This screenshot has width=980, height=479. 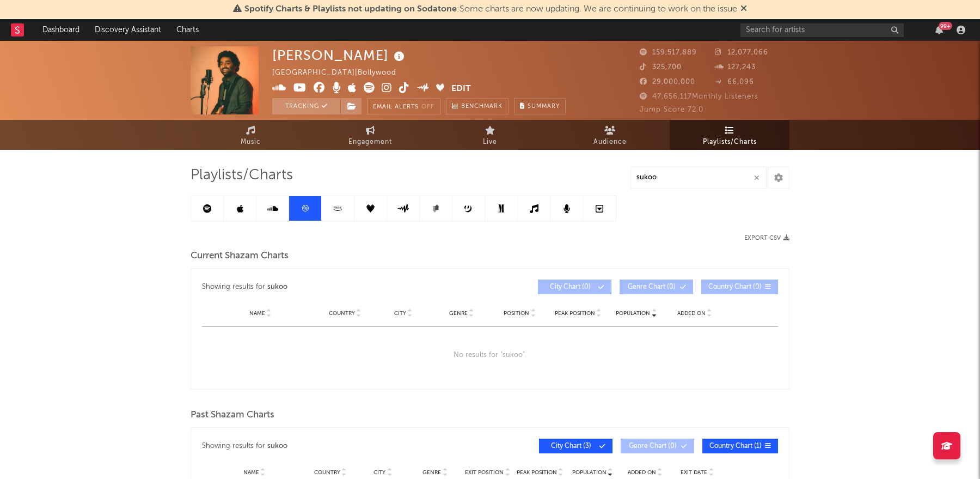 I want to click on div: 99 +, so click(x=945, y=25).